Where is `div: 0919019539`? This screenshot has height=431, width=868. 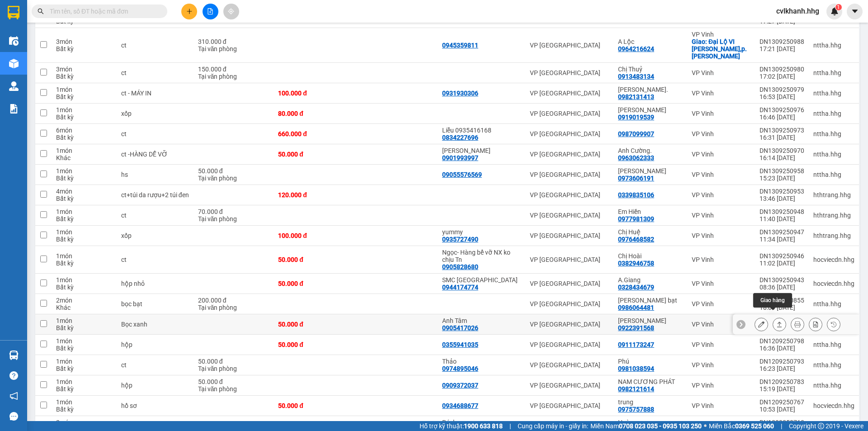 div: 0919019539 is located at coordinates (636, 117).